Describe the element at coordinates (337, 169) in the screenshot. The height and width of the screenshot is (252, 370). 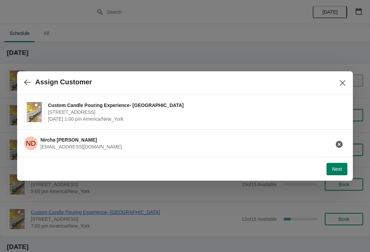
I see `span: Next` at that location.